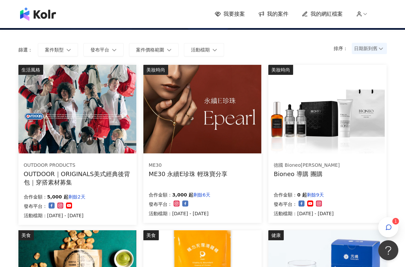  I want to click on span: 活動檔期, so click(200, 50).